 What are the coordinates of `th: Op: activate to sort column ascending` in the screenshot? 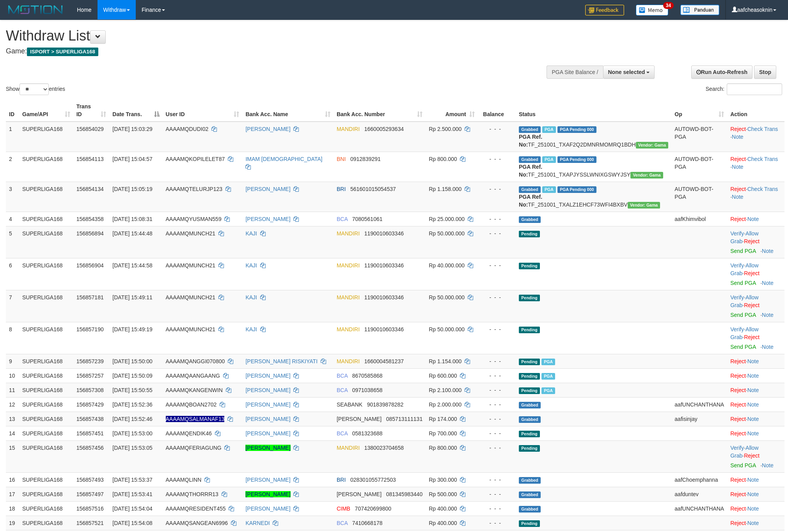 It's located at (699, 110).